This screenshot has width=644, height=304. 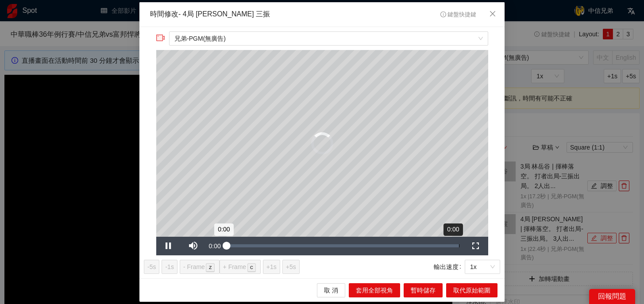 What do you see at coordinates (322, 144) in the screenshot?
I see `div: Video Player` at bounding box center [322, 144].